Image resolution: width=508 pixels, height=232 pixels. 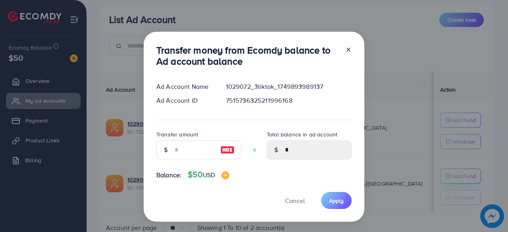 What do you see at coordinates (209, 175) in the screenshot?
I see `span: USD` at bounding box center [209, 175].